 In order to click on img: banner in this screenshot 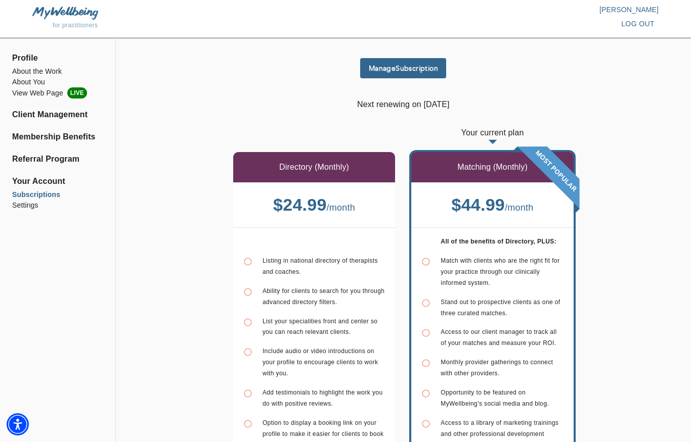, I will do `click(545, 180)`.